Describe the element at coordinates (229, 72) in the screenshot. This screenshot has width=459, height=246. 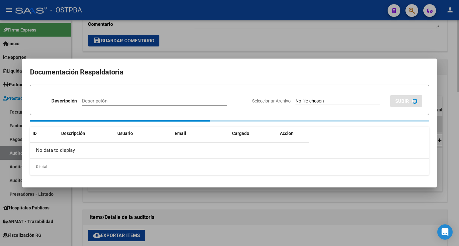
I see `h2: Documentación Respaldatoria` at that location.